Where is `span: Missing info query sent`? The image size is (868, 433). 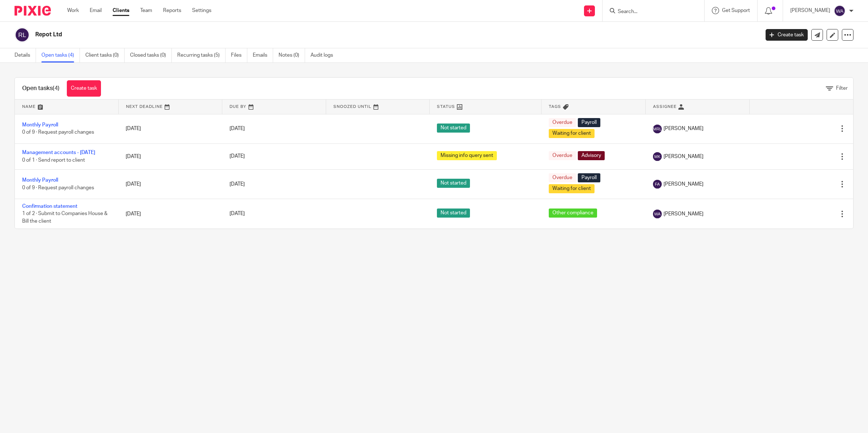 span: Missing info query sent is located at coordinates (467, 155).